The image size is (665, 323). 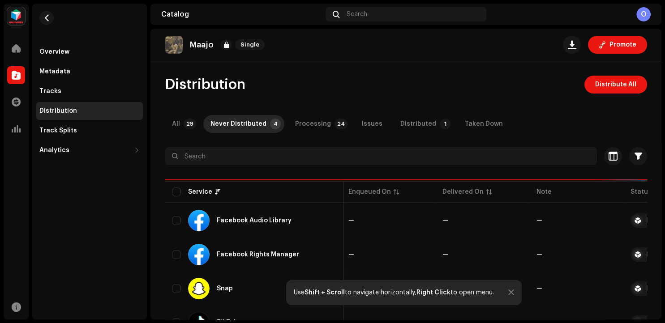 I want to click on span: Search, so click(x=357, y=14).